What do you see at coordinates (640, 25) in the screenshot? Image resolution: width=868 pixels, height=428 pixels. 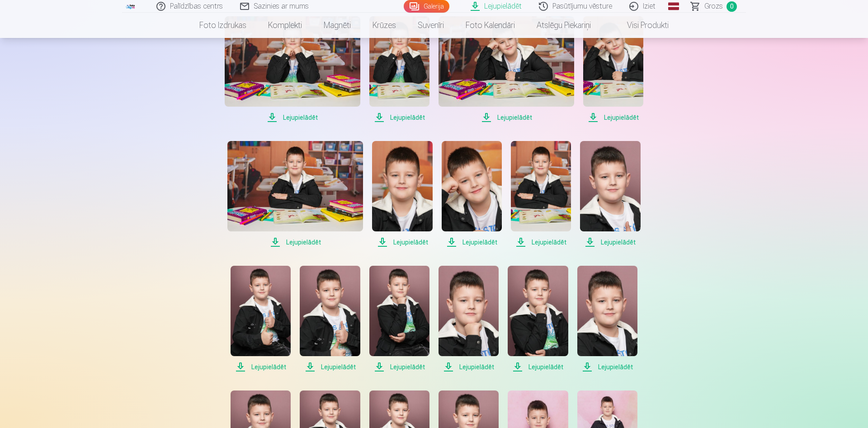 I see `a: Visi produkti` at bounding box center [640, 25].